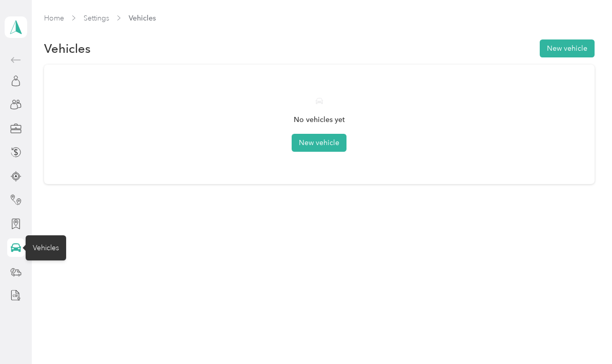  Describe the element at coordinates (54, 18) in the screenshot. I see `a: Home` at that location.